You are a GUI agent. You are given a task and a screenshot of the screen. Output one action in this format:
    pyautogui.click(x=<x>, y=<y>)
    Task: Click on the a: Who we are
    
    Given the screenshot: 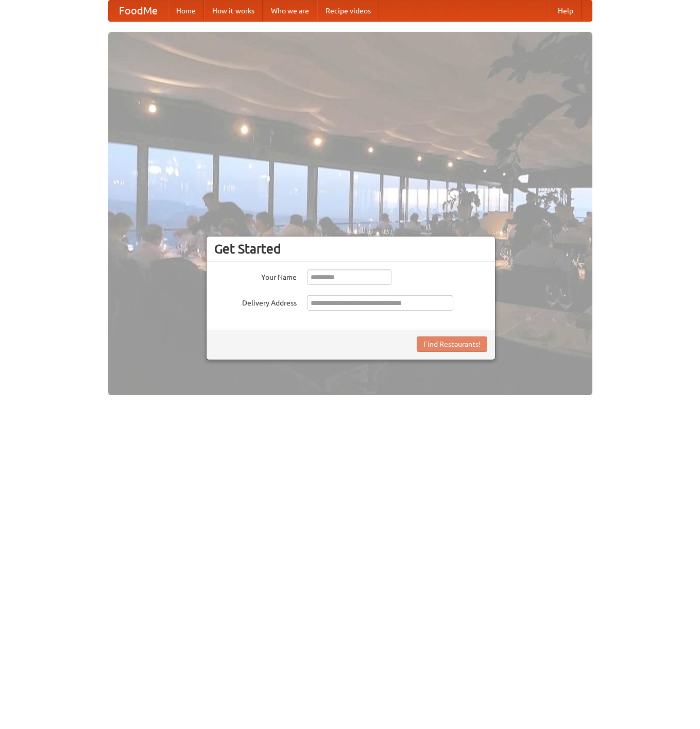 What is the action you would take?
    pyautogui.click(x=291, y=11)
    